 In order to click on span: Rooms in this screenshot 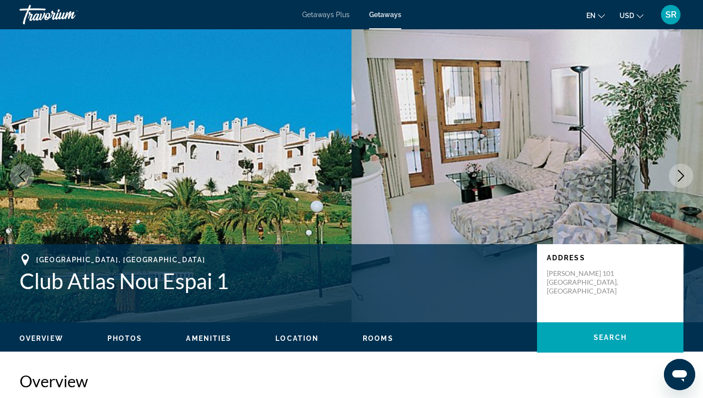, I will do `click(378, 339)`.